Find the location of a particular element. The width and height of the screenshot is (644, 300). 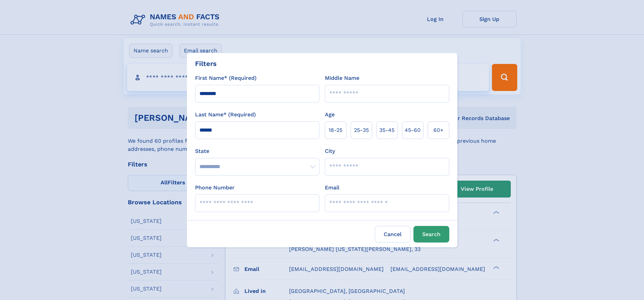

label: Last Name* (Required) is located at coordinates (226, 115).